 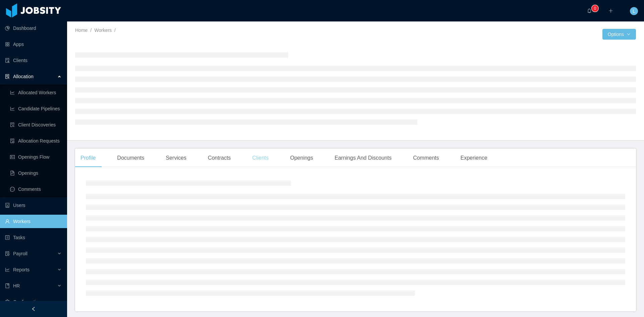 I want to click on a: icon: userWorkers, so click(x=33, y=222).